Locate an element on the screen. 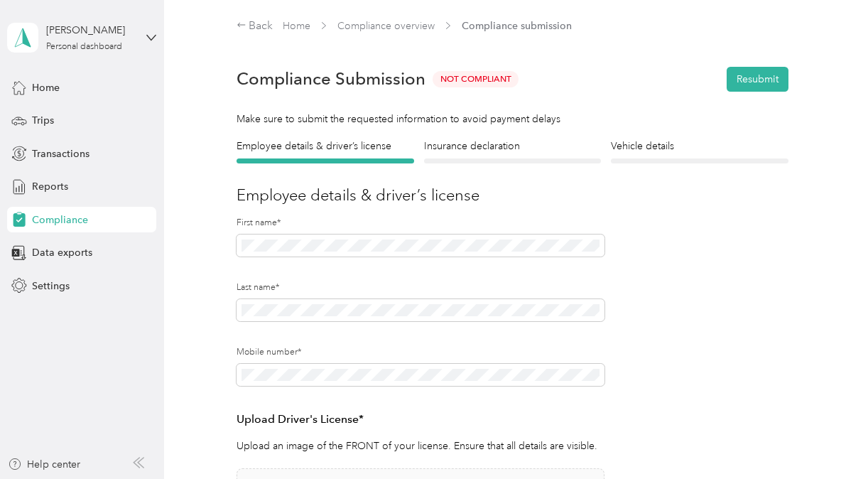 The width and height of the screenshot is (868, 479). span: Home is located at coordinates (46, 87).